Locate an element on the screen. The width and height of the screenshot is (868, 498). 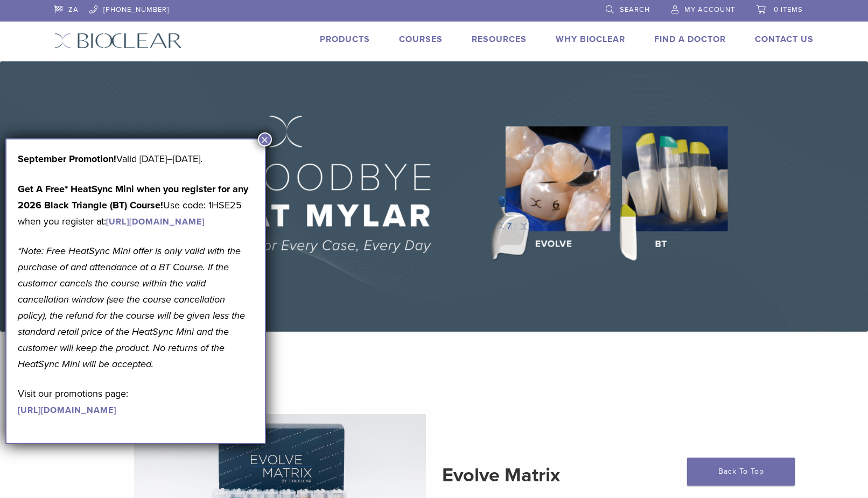
span: Search is located at coordinates (635, 10).